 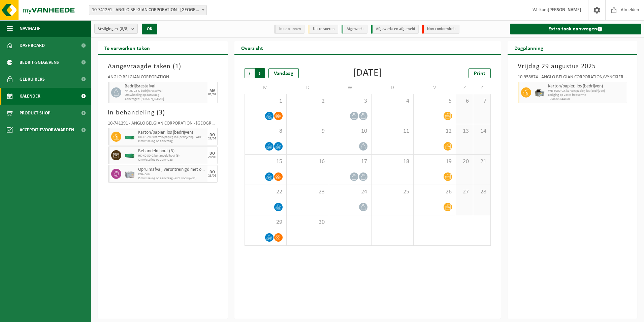 What do you see at coordinates (434, 101) in the screenshot?
I see `span: 5` at bounding box center [434, 101].